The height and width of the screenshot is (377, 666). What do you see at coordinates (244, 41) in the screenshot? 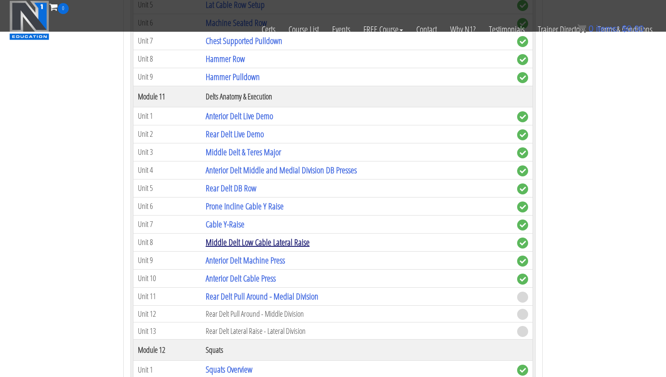
I see `a: Chest Supported Pulldown` at bounding box center [244, 41].